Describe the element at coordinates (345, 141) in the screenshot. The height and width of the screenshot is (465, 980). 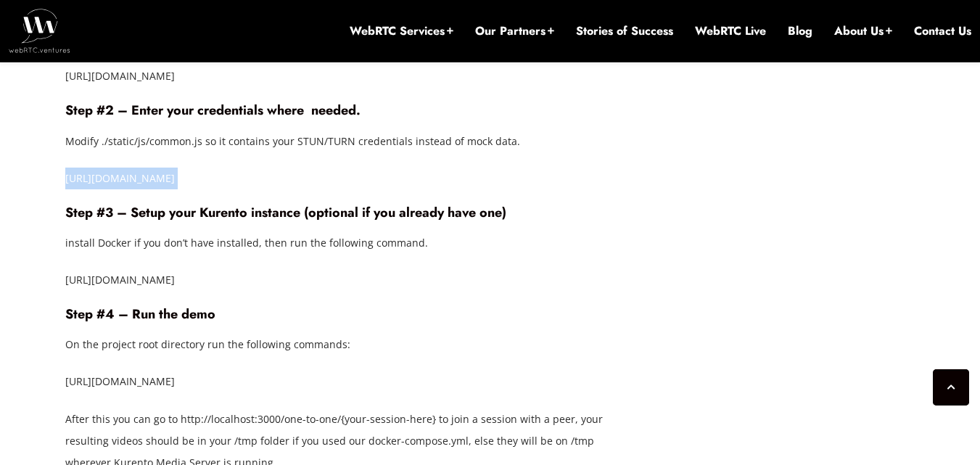
I see `p: Modify ./static/js/common.js so it contains your STUN/TURN credentials instead of mock data.` at that location.